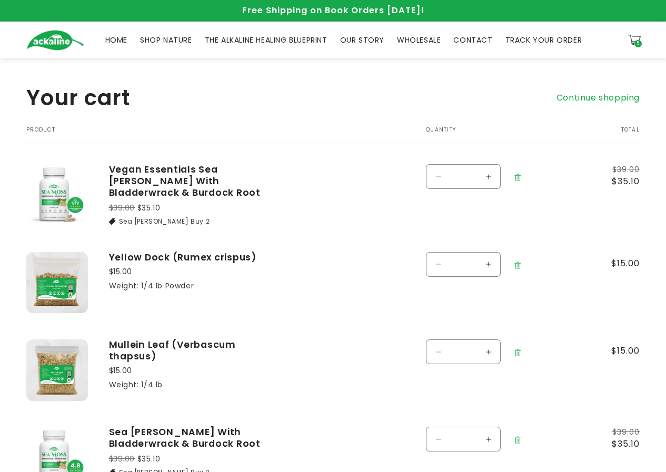  What do you see at coordinates (188, 258) in the screenshot?
I see `a: Yellow Dock (Rumex crispus)` at bounding box center [188, 258].